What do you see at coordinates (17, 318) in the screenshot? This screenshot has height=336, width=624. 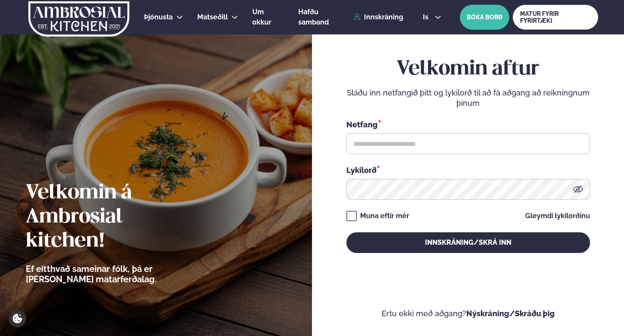 I see `a: Cookie settings` at bounding box center [17, 318].